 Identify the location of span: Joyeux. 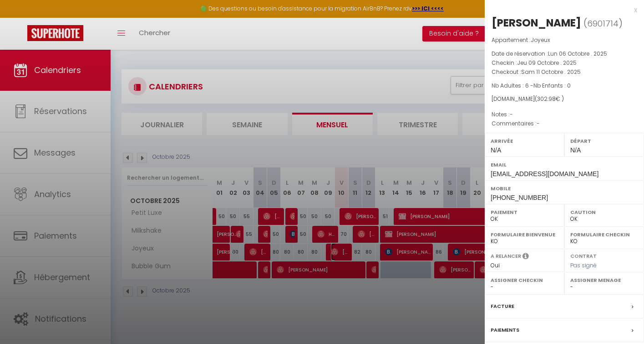
(540, 40).